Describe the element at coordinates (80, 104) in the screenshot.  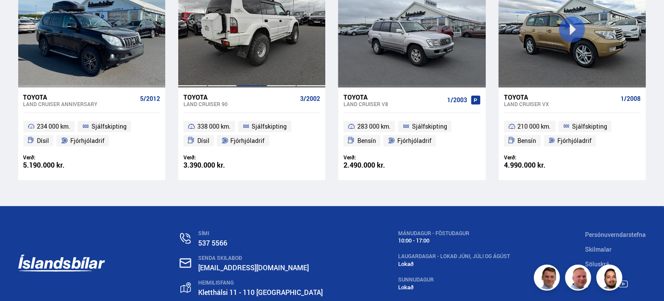
I see `div: Land Cruiser ANNIVERSARY` at that location.